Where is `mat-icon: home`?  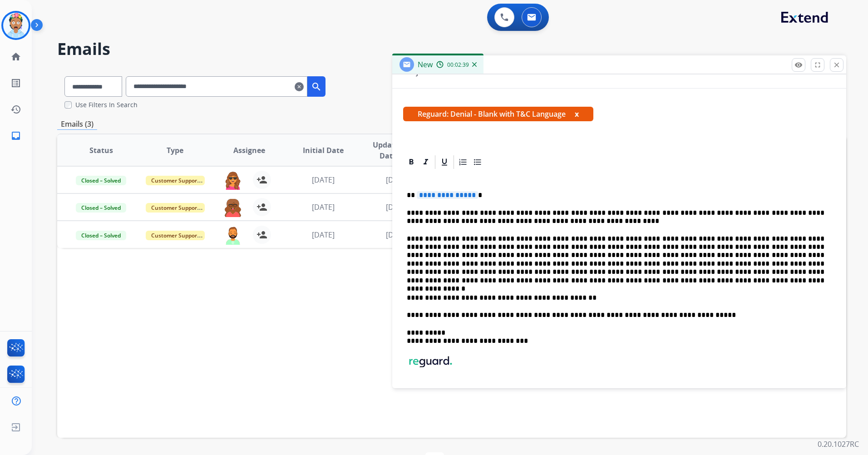
mat-icon: home is located at coordinates (16, 57).